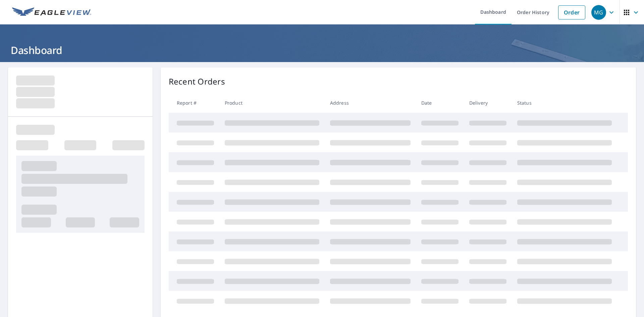  Describe the element at coordinates (488, 103) in the screenshot. I see `th: Delivery` at that location.